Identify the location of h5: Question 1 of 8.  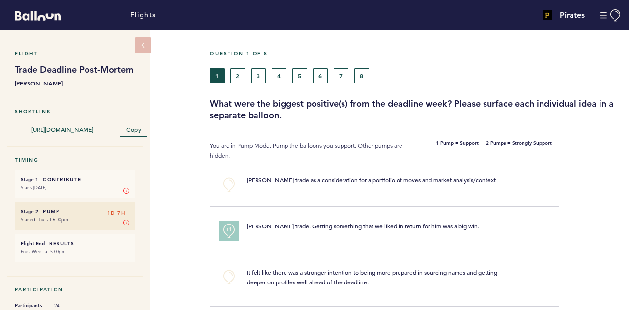
(416, 53).